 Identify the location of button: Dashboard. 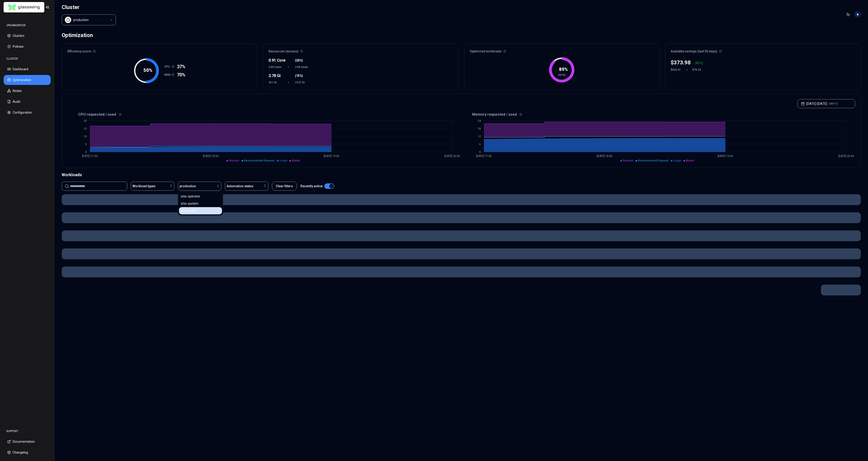
(27, 69).